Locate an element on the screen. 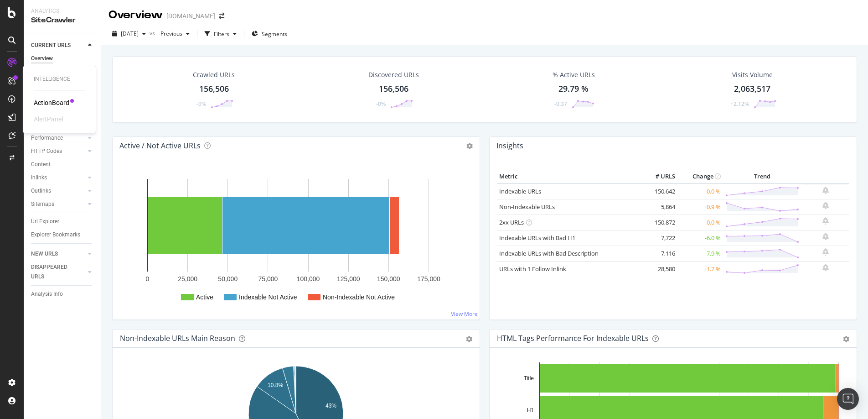  td: -6.0 % is located at coordinates (700, 238).